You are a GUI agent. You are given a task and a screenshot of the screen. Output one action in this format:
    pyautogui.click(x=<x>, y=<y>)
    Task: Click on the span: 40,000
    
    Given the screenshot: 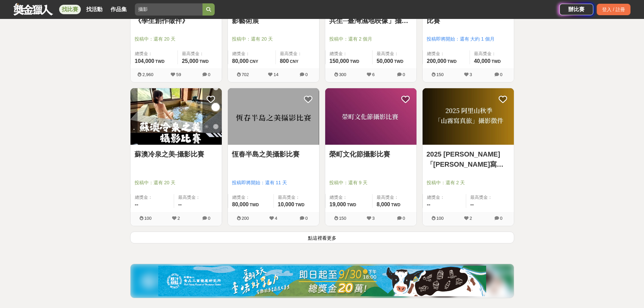 What is the action you would take?
    pyautogui.click(x=482, y=61)
    